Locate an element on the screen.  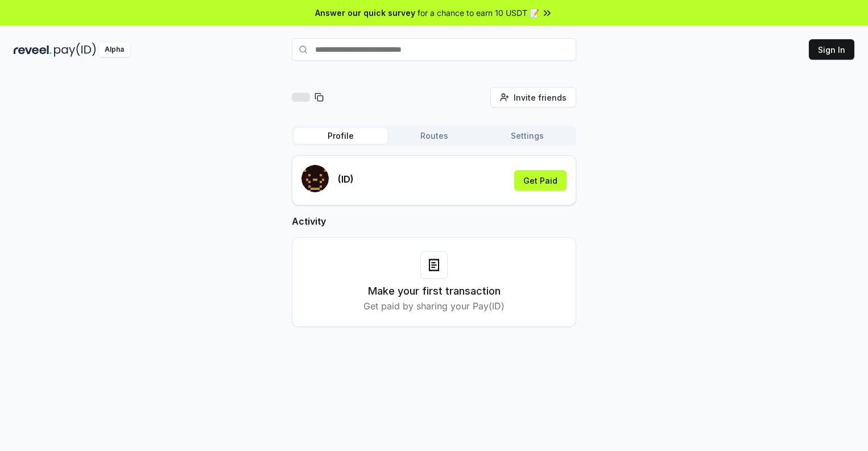
img: reveel_dark is located at coordinates (32, 49).